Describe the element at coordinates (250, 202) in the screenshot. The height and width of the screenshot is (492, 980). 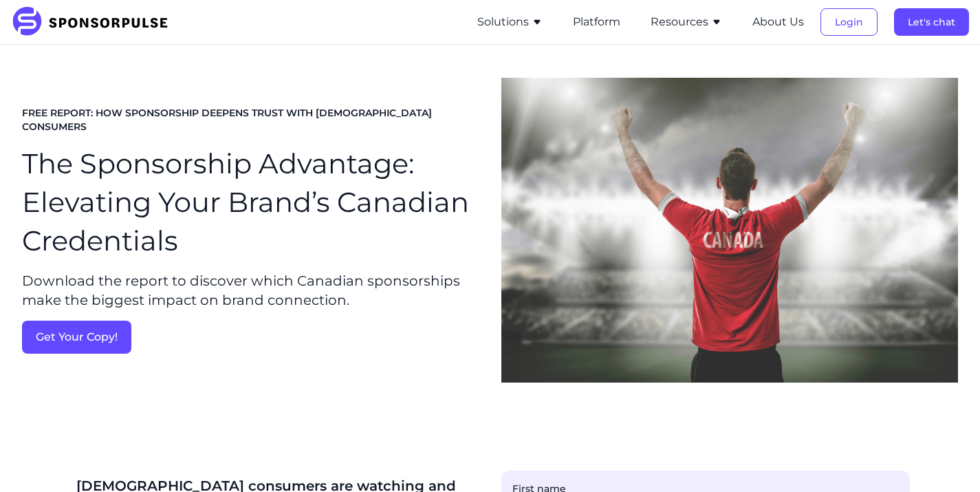
I see `h1: The Sponsorship Advantage: Elevating Your Brand’s Canadian Credentials` at that location.